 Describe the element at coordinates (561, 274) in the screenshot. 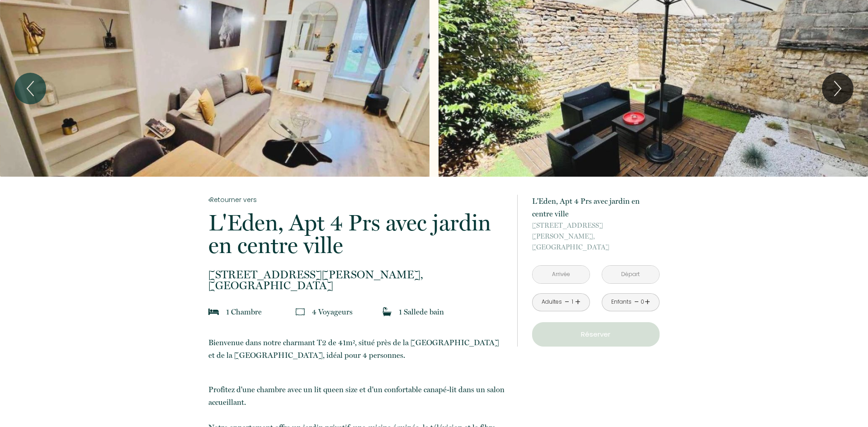

I see `input: Arrivée` at that location.